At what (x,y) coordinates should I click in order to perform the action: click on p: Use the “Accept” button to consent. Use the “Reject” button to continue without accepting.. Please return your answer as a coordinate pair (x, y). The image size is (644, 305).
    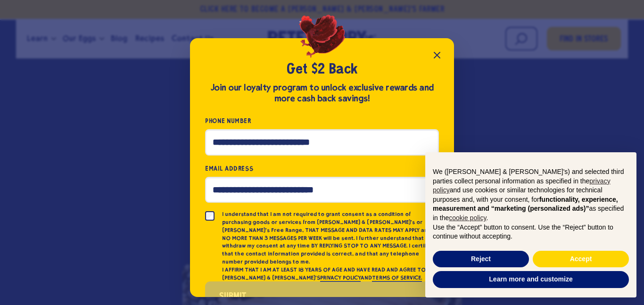
    Looking at the image, I should click on (531, 232).